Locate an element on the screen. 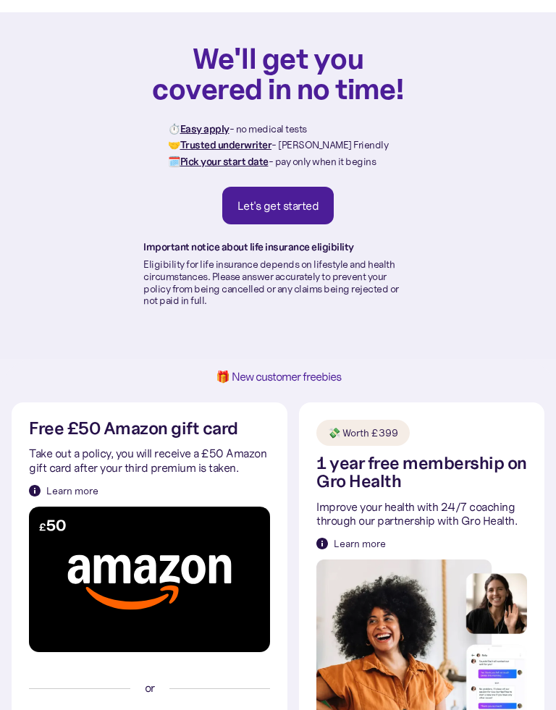 This screenshot has height=710, width=556. h2: Free £50 Amazon gift card is located at coordinates (133, 428).